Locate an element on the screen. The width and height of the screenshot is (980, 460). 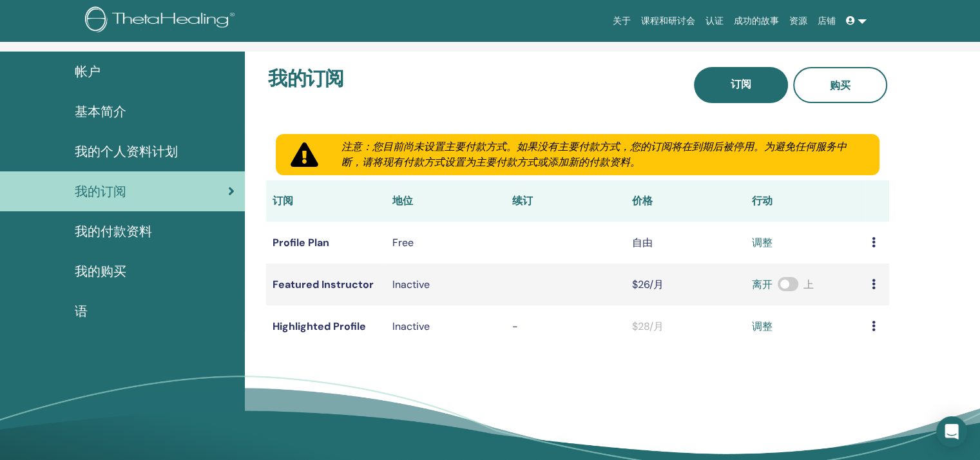
span: $28/月 is located at coordinates (648, 325).